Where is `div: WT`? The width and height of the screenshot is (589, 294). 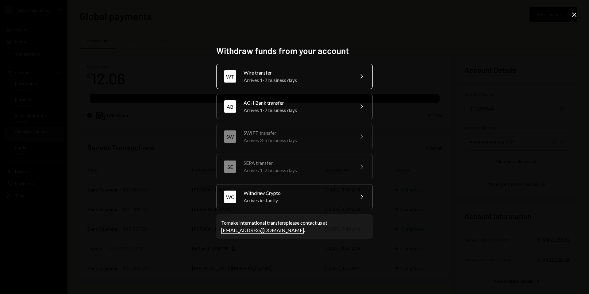 div: WT is located at coordinates (230, 76).